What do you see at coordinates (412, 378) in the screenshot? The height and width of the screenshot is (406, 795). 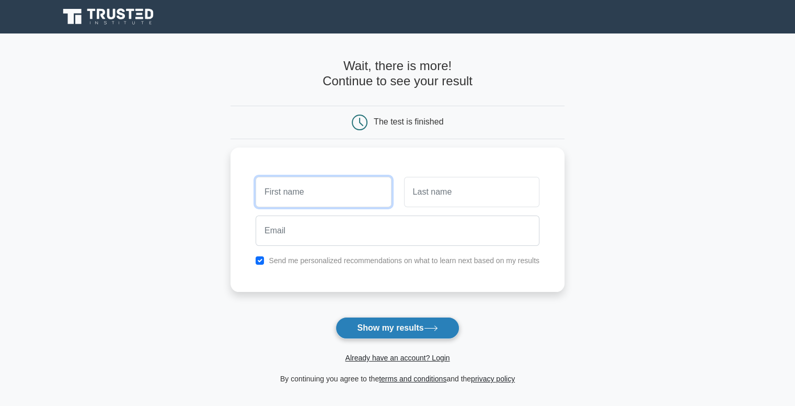 I see `a: terms and conditions` at bounding box center [412, 378].